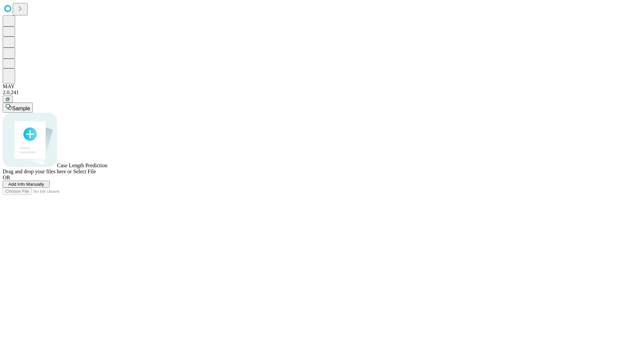  Describe the element at coordinates (26, 183) in the screenshot. I see `button: Add Info Manually` at that location.